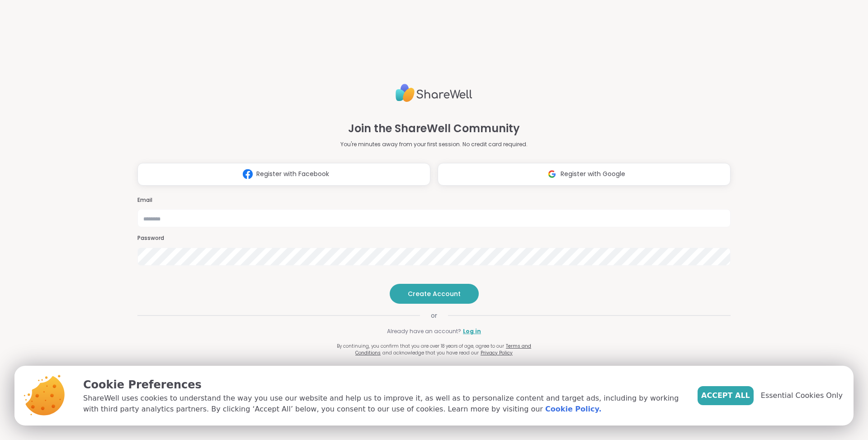  What do you see at coordinates (801, 395) in the screenshot?
I see `span: Essential Cookies Only` at bounding box center [801, 395].